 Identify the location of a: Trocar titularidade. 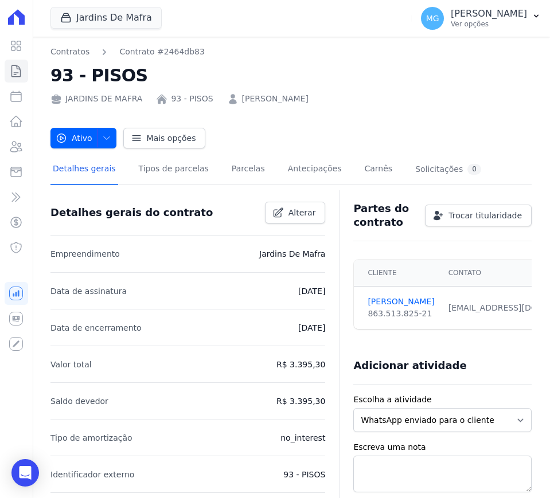
(478, 216).